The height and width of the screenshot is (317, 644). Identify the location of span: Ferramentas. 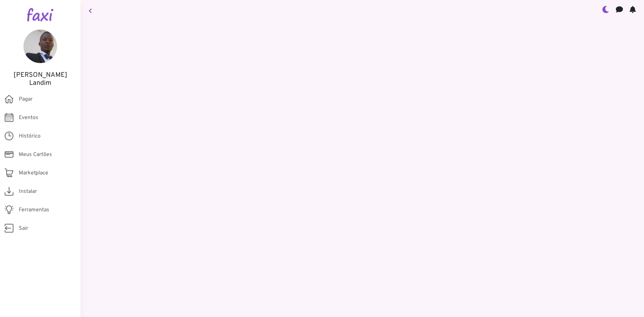
(34, 210).